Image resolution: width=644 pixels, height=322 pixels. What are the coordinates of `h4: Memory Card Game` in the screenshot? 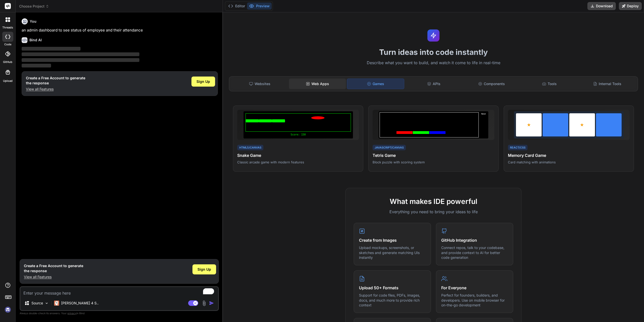 It's located at (569, 155).